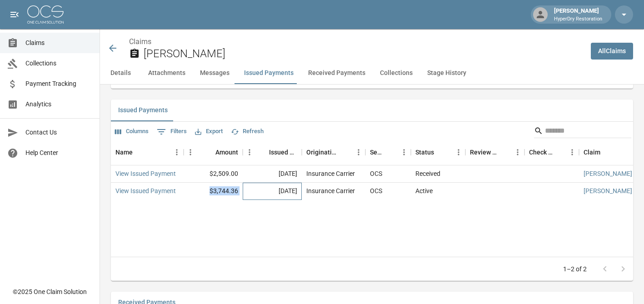 This screenshot has width=644, height=304. Describe the element at coordinates (46, 14) in the screenshot. I see `img: ocs-logo-white-transparent.png` at that location.